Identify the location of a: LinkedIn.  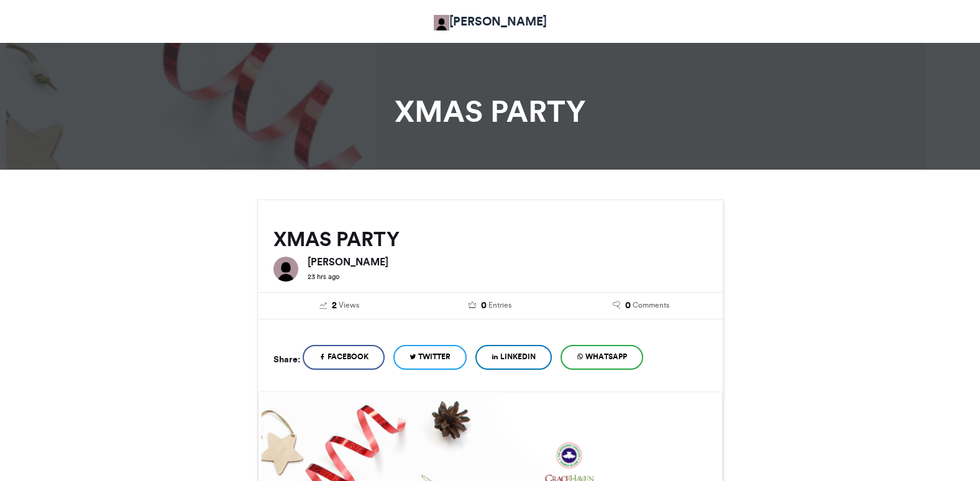
(513, 357).